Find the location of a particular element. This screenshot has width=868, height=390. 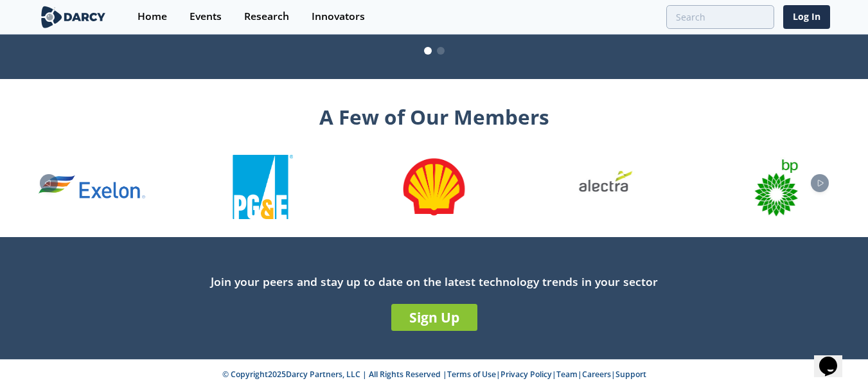

img: logo-wide.svg is located at coordinates (73, 17).